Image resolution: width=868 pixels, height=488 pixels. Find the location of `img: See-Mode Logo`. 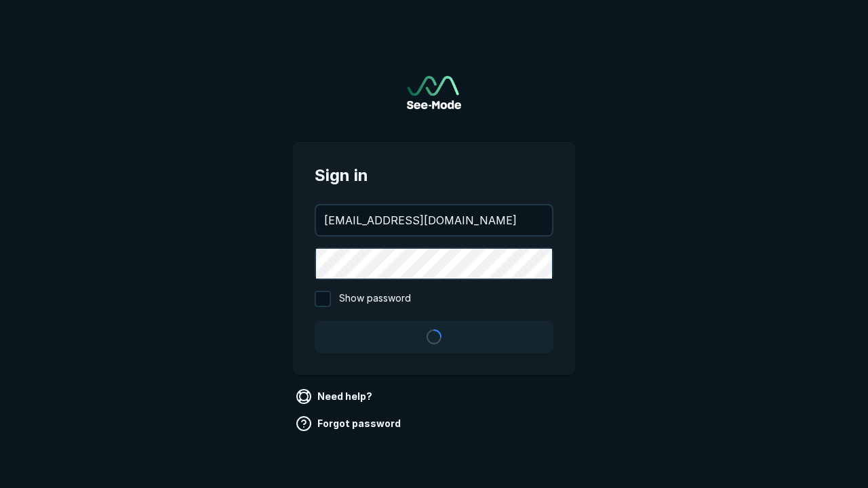

img: See-Mode Logo is located at coordinates (434, 92).